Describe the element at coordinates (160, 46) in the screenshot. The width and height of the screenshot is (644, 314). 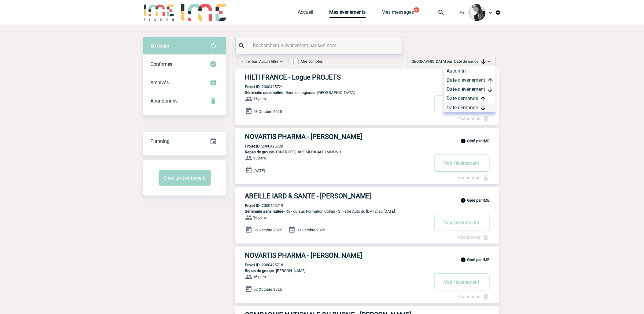
I see `span: En cours` at that location.